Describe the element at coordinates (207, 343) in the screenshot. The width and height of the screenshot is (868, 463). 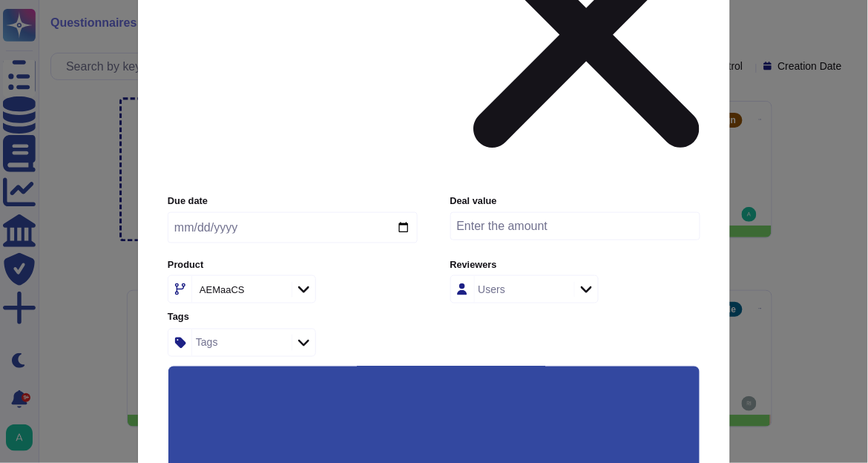
I see `div: Tags` at that location.